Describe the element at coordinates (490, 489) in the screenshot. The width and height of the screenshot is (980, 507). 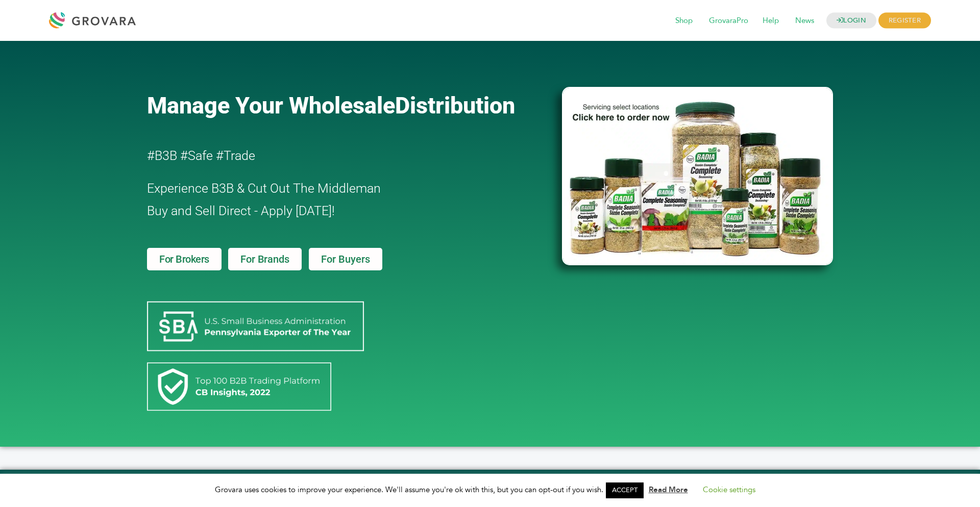
I see `span: Grovara uses cookies to improve your experience. We'll assume you're ok with this, but you can op...` at that location.